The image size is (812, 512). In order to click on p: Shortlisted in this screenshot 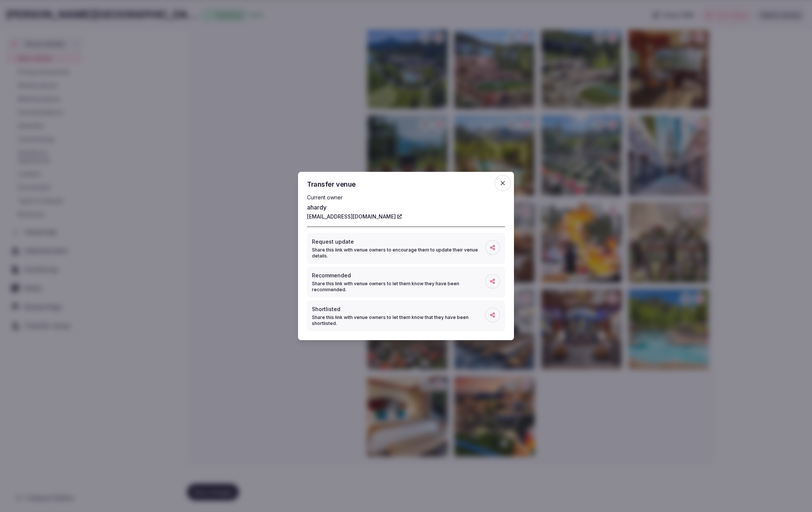, I will do `click(399, 309)`.